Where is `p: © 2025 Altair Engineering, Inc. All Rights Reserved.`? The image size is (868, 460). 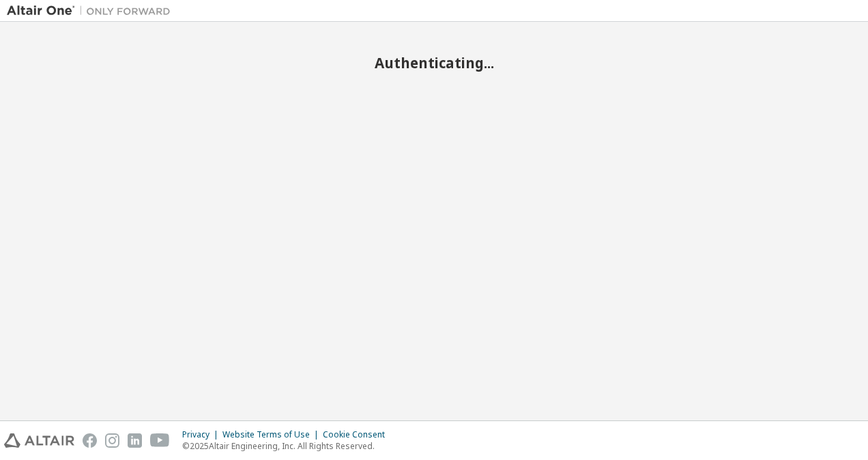
p: © 2025 Altair Engineering, Inc. All Rights Reserved. is located at coordinates (287, 446).